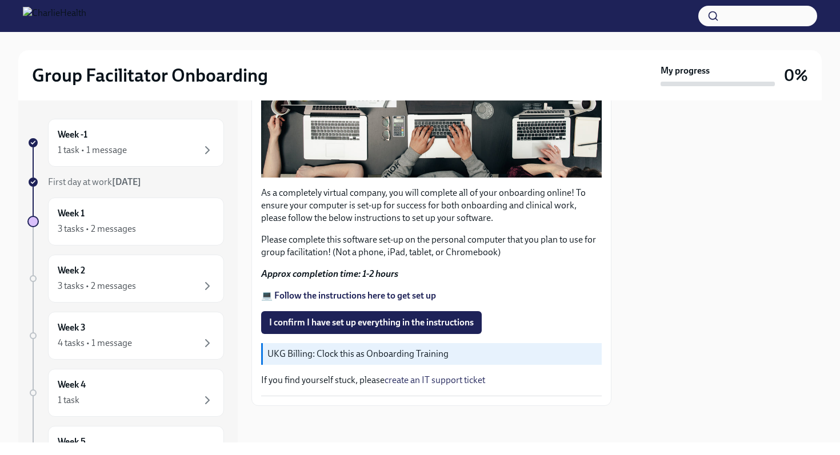 Image resolution: width=840 pixels, height=455 pixels. I want to click on h6: Week 3, so click(71, 328).